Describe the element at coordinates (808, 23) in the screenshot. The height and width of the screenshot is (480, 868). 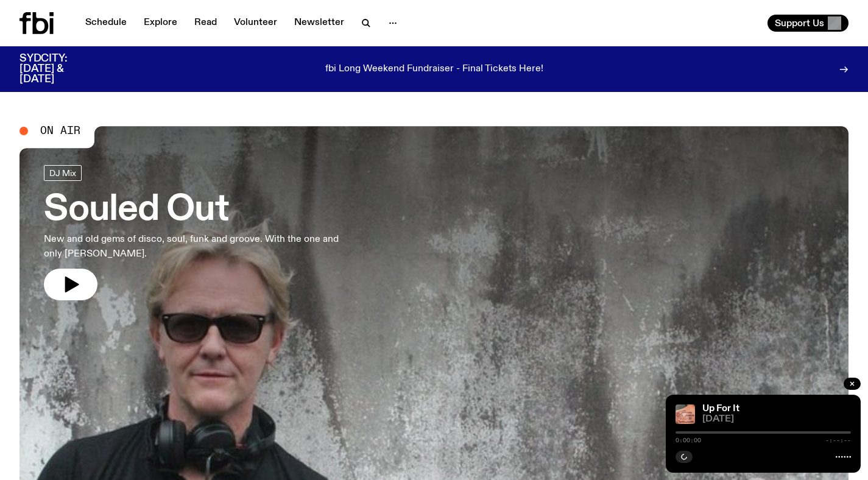
I see `button: Support Us` at that location.